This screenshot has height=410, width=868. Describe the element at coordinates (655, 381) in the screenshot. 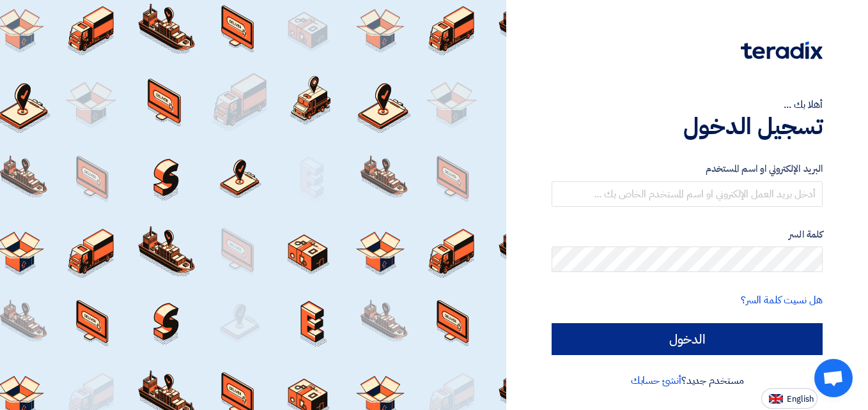

I see `a: أنشئ حسابك` at that location.